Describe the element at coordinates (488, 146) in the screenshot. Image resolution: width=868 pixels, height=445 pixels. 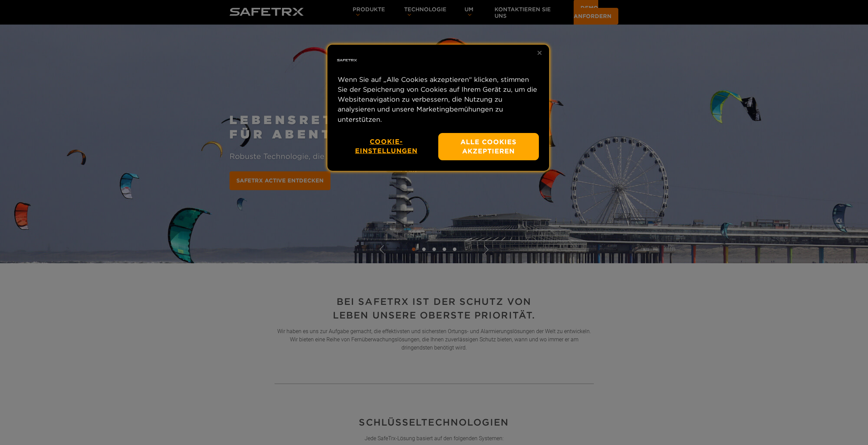
I see `button: Alle Cookies akzeptieren` at that location.